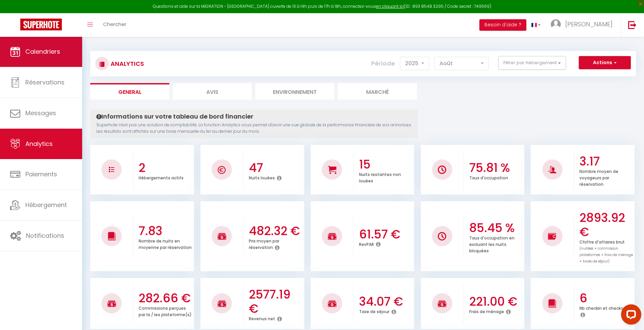 This screenshot has height=330, width=644. I want to click on h3: 482.32 €, so click(275, 231).